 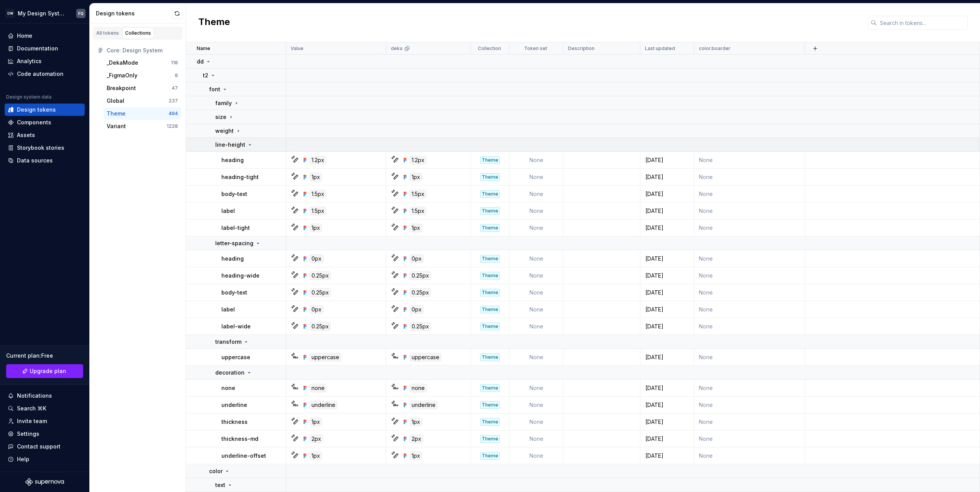 What do you see at coordinates (45, 459) in the screenshot?
I see `button: Help` at bounding box center [45, 459].